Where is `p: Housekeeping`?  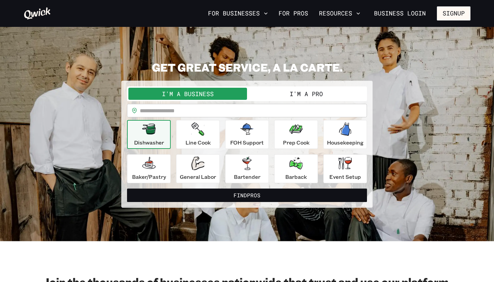 p: Housekeeping is located at coordinates (345, 143).